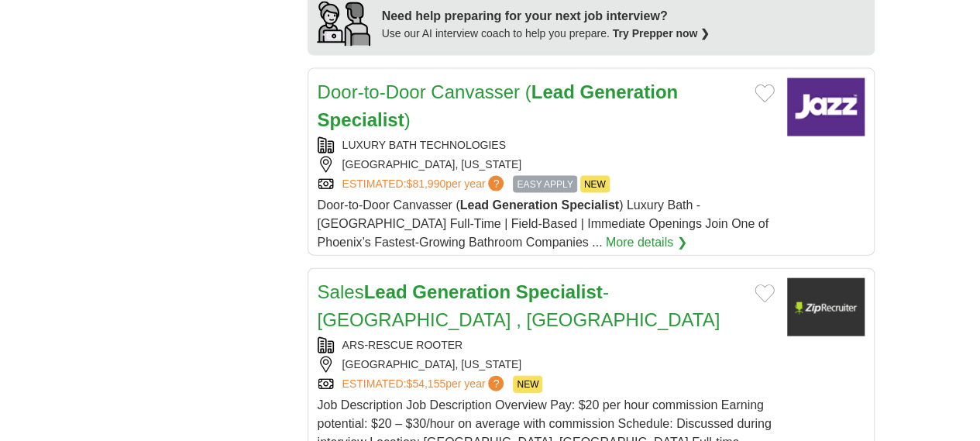  What do you see at coordinates (545, 185) in the screenshot?
I see `span: EASY APPLY` at bounding box center [545, 185].